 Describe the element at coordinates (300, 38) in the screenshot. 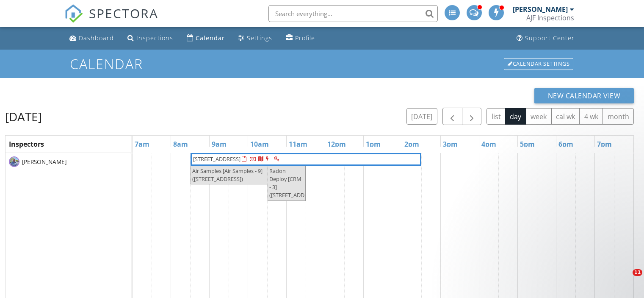

I see `a: Profile` at that location.